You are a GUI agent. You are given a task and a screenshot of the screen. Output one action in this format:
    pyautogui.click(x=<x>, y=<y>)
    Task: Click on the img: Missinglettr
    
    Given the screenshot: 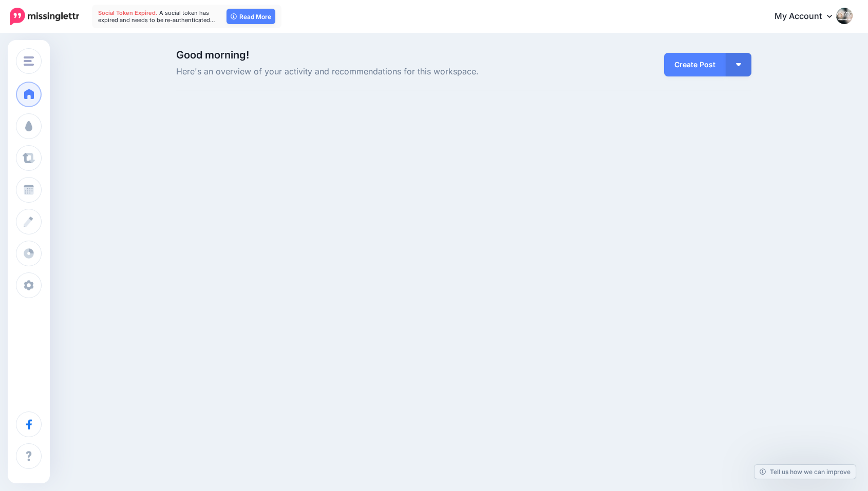 What is the action you would take?
    pyautogui.click(x=44, y=16)
    